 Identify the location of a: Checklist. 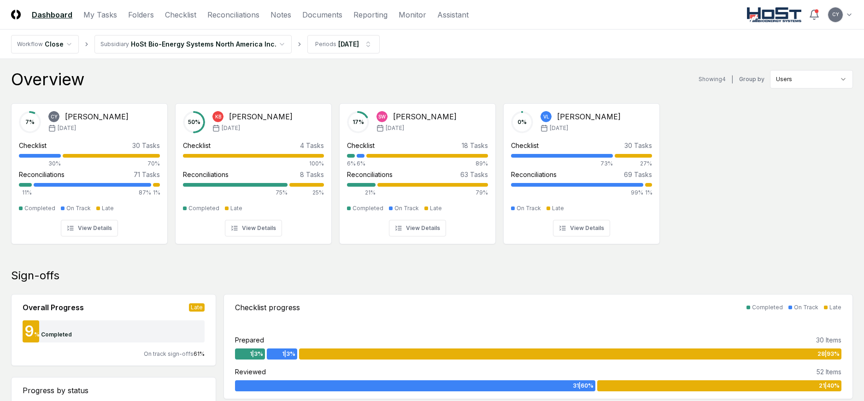
(181, 15).